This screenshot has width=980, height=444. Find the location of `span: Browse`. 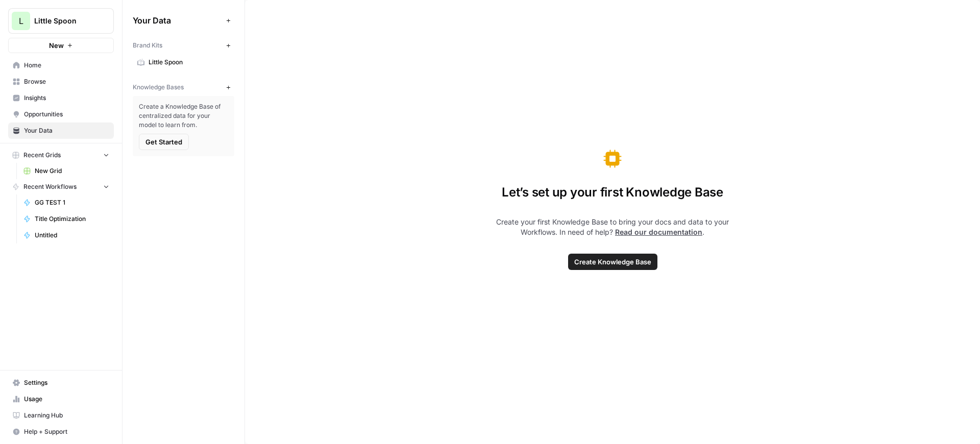

span: Browse is located at coordinates (66, 81).